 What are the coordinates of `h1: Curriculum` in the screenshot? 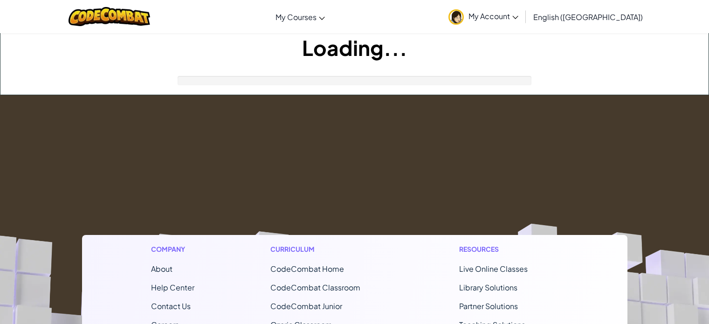 It's located at (327, 249).